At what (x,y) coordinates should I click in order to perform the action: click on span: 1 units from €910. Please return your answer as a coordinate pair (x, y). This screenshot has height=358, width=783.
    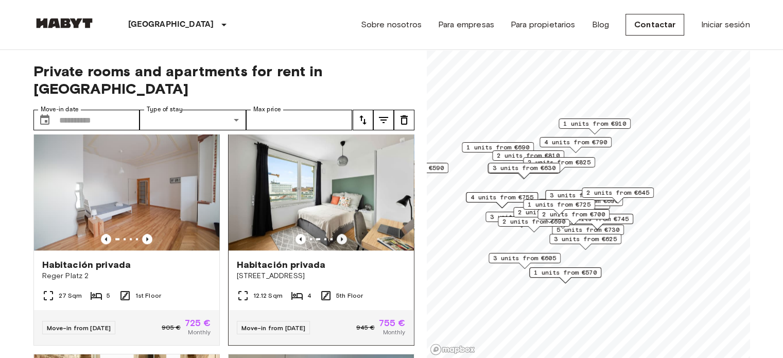
    Looking at the image, I should click on (595, 124).